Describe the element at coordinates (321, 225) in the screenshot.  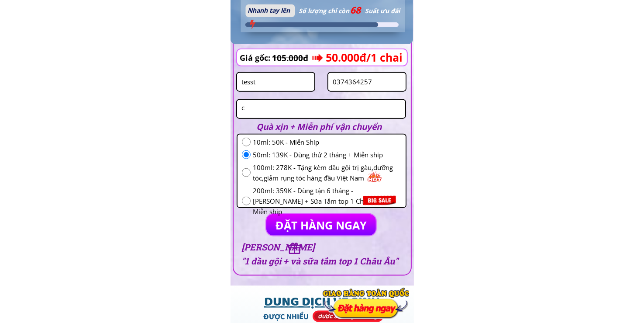
I see `p: ĐẶT HÀNG NGAY` at that location.